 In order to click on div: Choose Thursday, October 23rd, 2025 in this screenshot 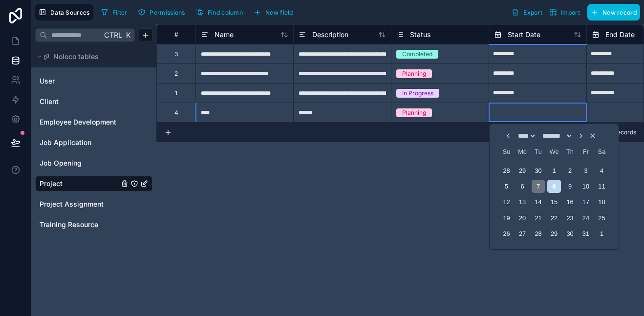, I will do `click(570, 218)`.